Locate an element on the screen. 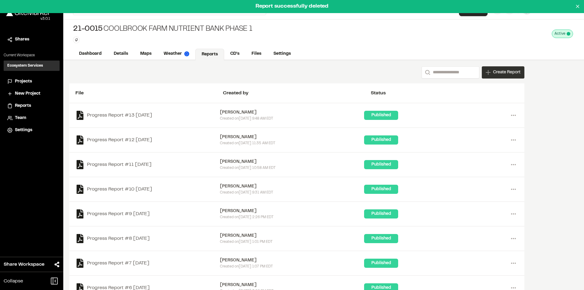 Image resolution: width=584 pixels, height=290 pixels. a: Team is located at coordinates (32, 118).